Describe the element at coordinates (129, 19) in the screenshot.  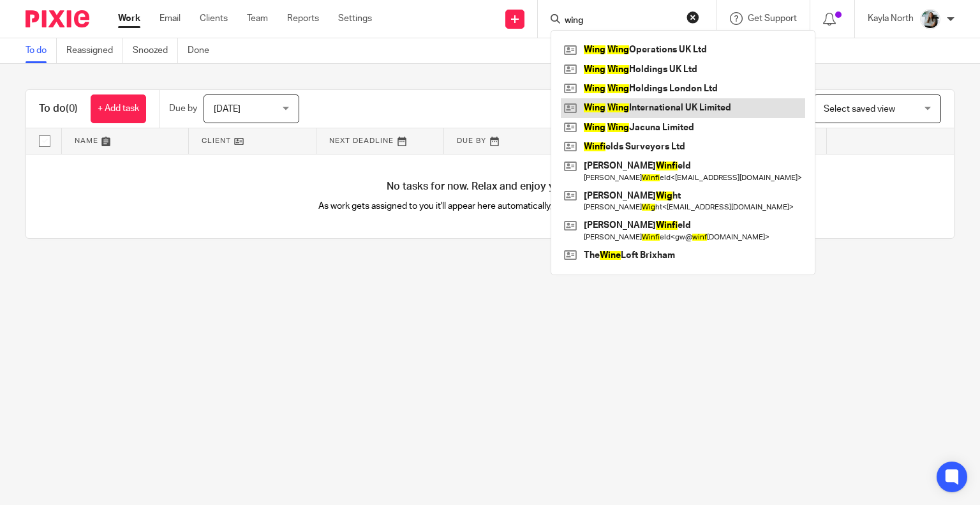
I see `a: Work` at that location.